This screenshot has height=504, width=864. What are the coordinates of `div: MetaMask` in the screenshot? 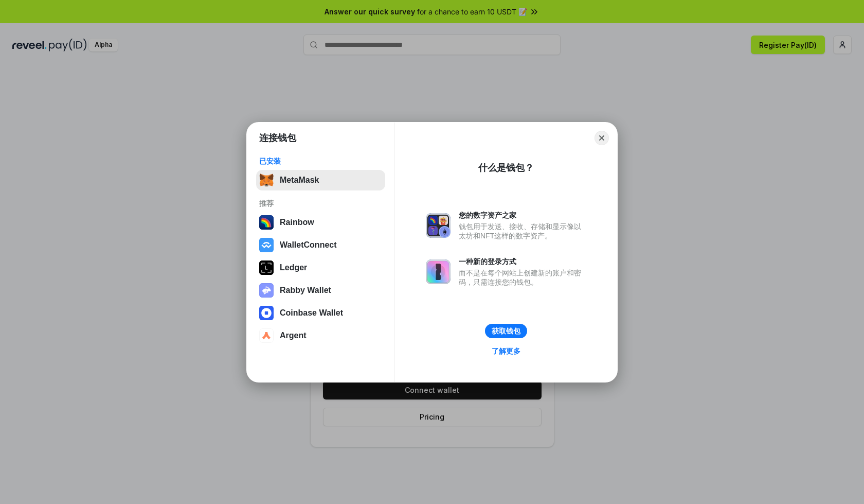 It's located at (299, 180).